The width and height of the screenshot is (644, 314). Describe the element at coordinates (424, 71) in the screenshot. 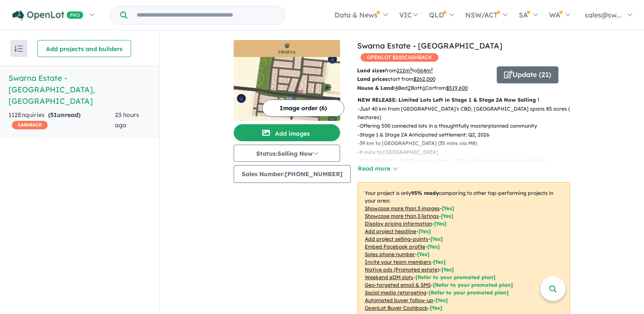

I see `p: from` at that location.